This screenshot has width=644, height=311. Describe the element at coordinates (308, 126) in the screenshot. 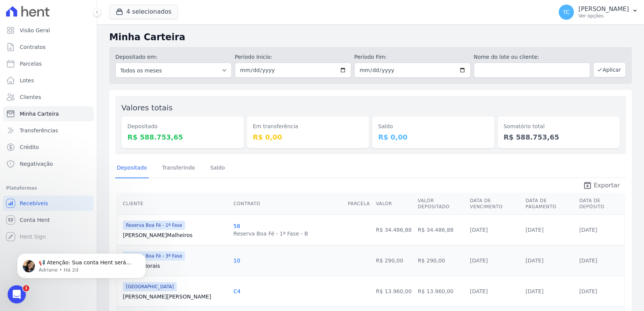

I see `dt: Em transferência` at that location.